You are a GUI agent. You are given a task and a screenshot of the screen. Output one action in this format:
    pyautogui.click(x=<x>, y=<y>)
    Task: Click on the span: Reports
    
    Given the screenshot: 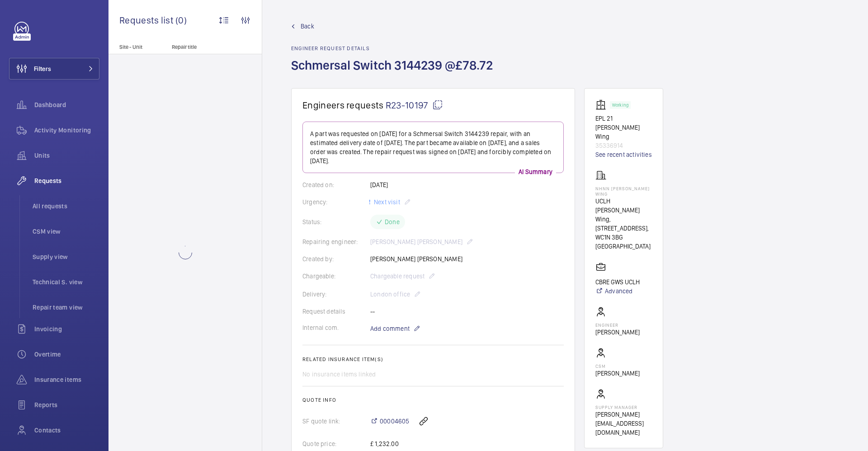 What is the action you would take?
    pyautogui.click(x=67, y=405)
    